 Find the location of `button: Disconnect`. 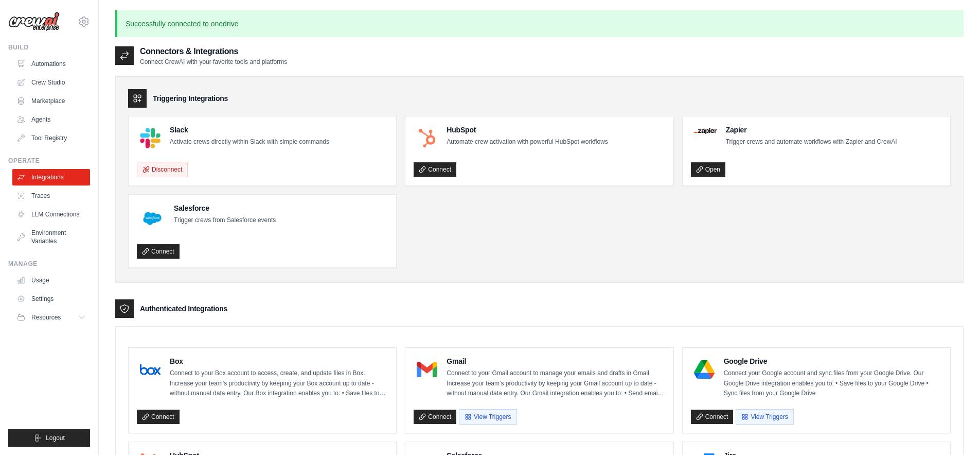

button: Disconnect is located at coordinates (162, 170).